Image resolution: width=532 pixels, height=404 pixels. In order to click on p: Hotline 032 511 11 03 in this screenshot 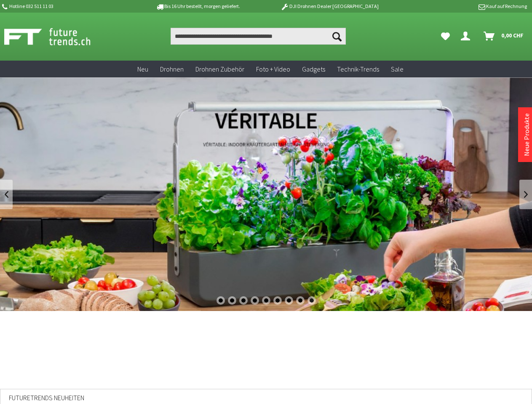, I will do `click(67, 6)`.